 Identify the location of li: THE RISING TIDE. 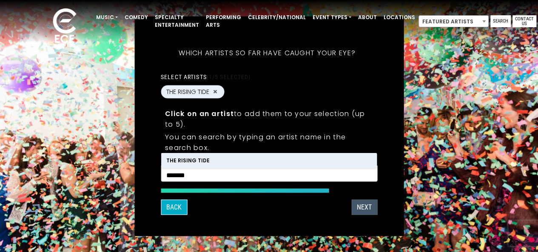
(269, 160).